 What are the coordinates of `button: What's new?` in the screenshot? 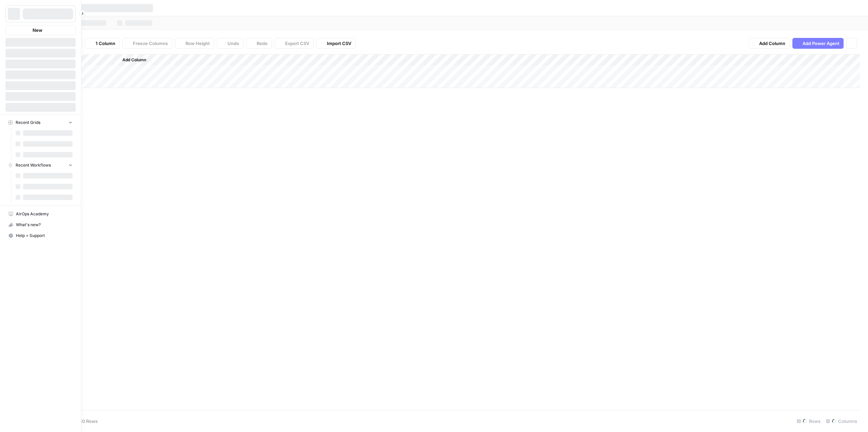 It's located at (40, 225).